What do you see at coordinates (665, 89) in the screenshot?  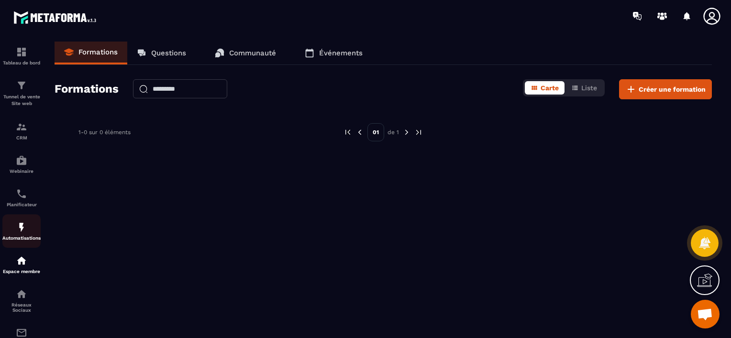 I see `button: Créer une formation` at bounding box center [665, 89].